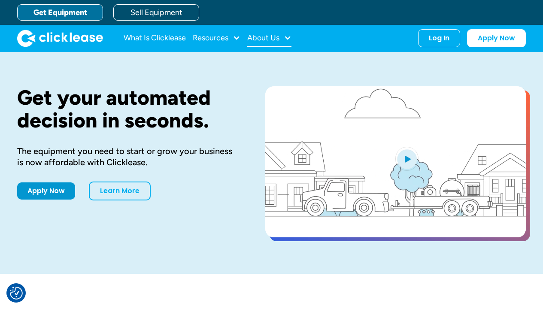 The height and width of the screenshot is (309, 543). Describe the element at coordinates (216, 38) in the screenshot. I see `div: Resources` at that location.